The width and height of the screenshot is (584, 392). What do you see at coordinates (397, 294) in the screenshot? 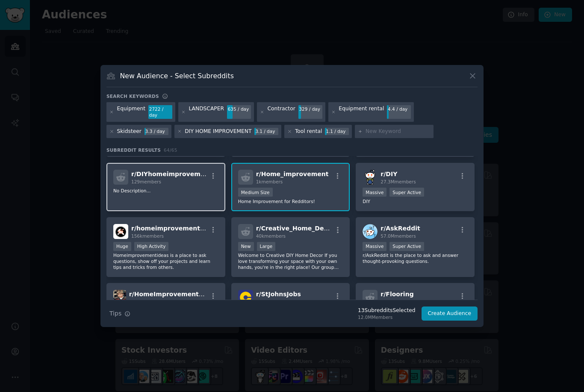
I see `span: r/ Flooring` at bounding box center [397, 294].